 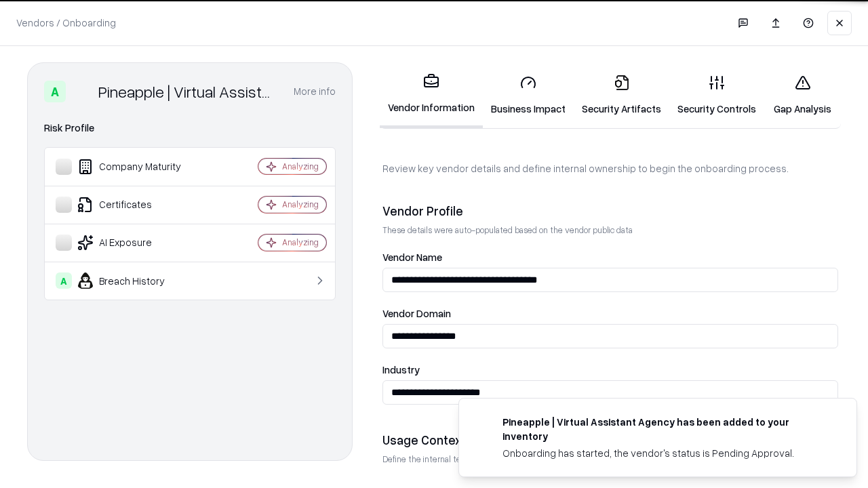 What do you see at coordinates (610, 168) in the screenshot?
I see `p: Review key vendor details and define internal ownership to begin the onboarding process.` at bounding box center [610, 168].